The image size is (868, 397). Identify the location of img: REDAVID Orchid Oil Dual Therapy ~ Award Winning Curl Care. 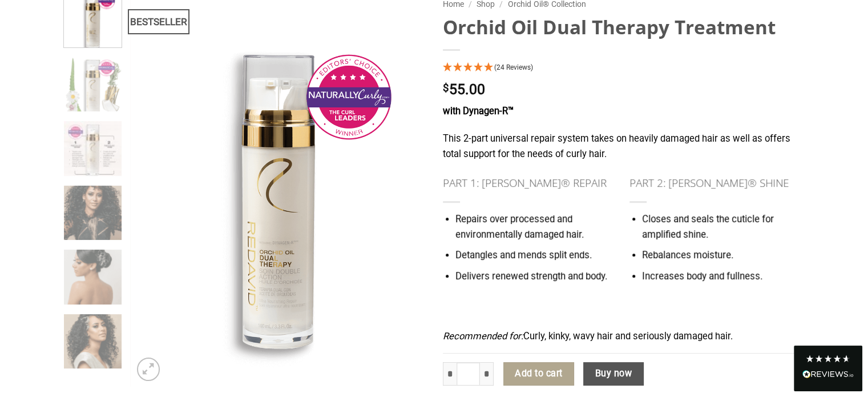
(93, 86).